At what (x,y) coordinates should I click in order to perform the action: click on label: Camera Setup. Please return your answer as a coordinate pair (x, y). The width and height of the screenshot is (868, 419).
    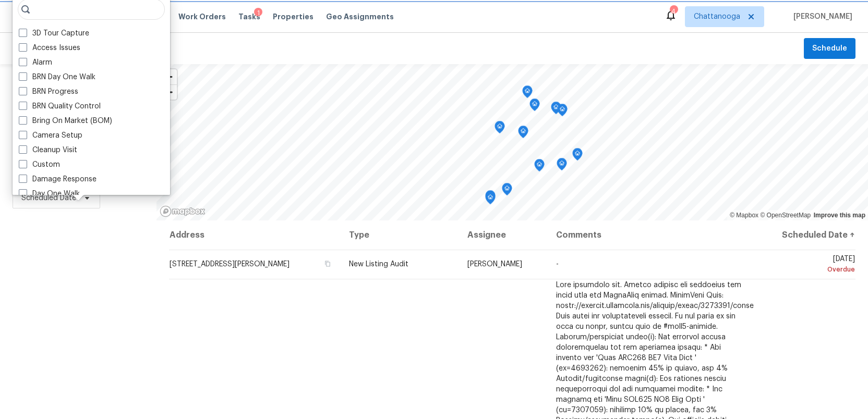
    Looking at the image, I should click on (50, 136).